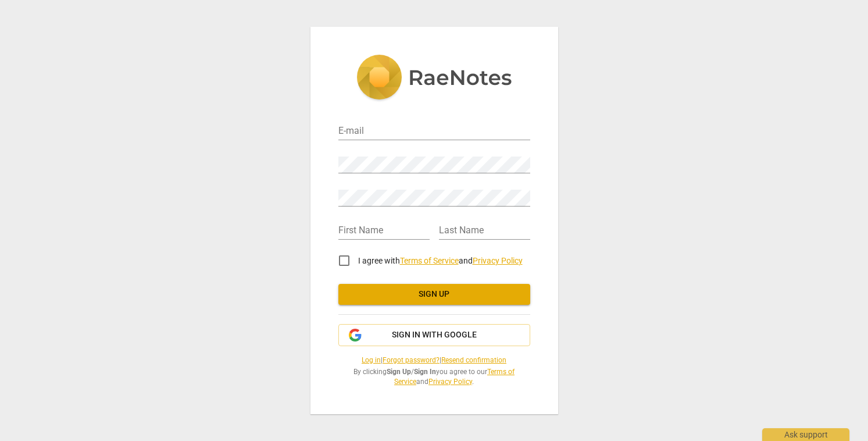 The image size is (868, 441). Describe the element at coordinates (805, 434) in the screenshot. I see `div: Ask support` at that location.